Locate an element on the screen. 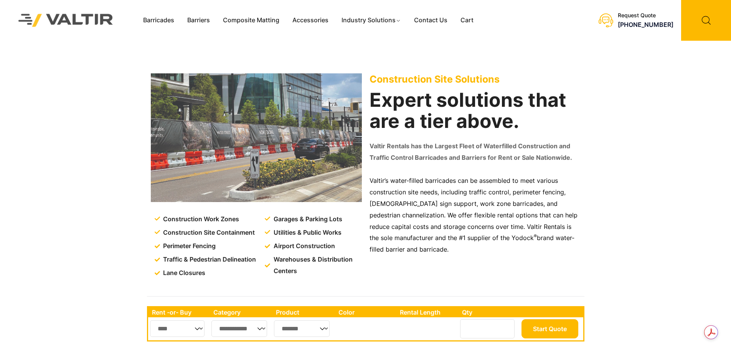 The height and width of the screenshot is (353, 731). p: Construction Site Solutions is located at coordinates (475, 79).